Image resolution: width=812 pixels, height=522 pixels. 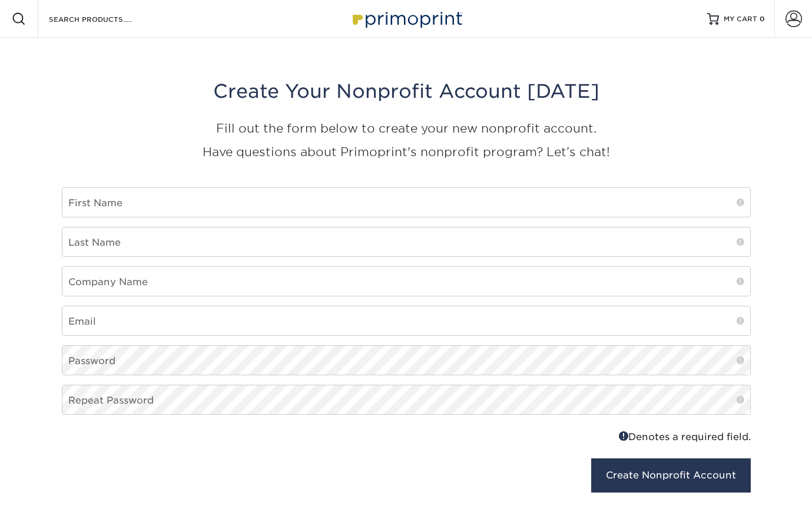 I want to click on div: Denotes a required field., so click(x=583, y=437).